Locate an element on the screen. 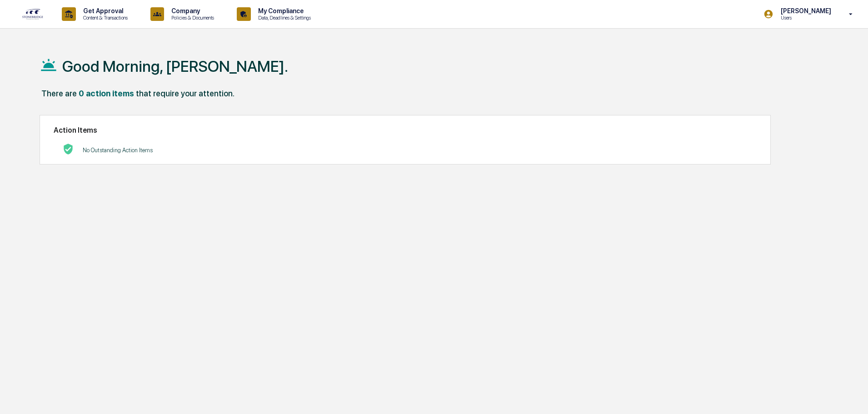  p: Policies & Documents is located at coordinates (192, 18).